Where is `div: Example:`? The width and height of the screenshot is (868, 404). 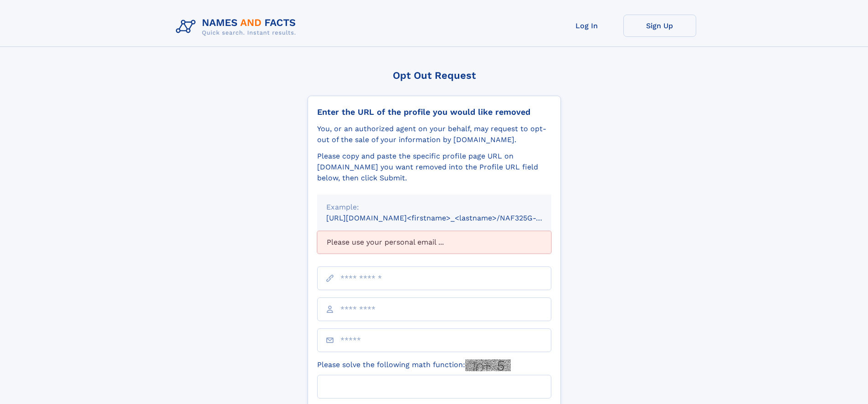 div: Example: is located at coordinates (434, 207).